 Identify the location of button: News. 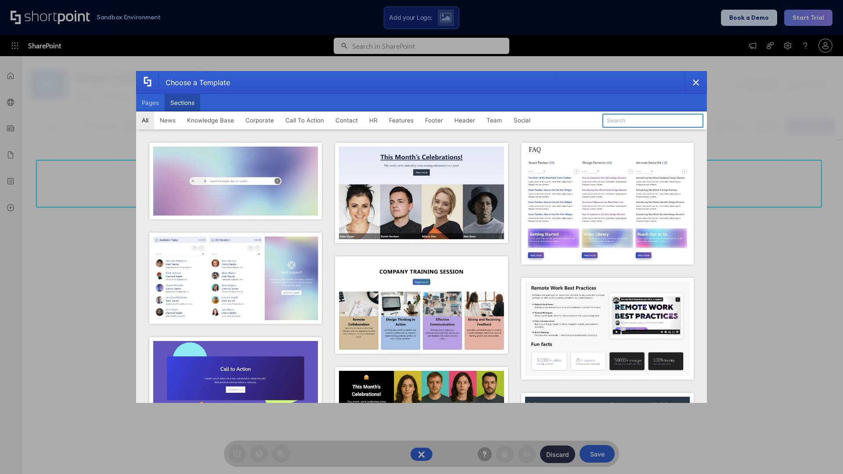
(168, 120).